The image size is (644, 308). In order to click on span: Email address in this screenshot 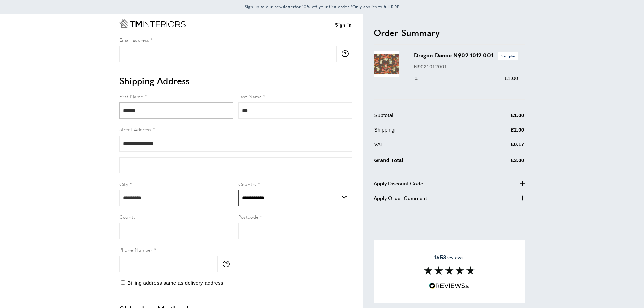, I will do `click(134, 39)`.